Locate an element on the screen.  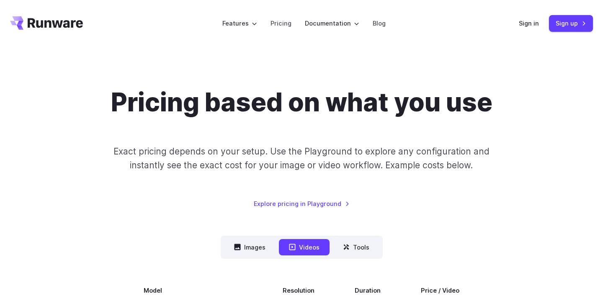
p: Exact pricing depends on your setup. Use the Playground to explore any configuration and instantl... is located at coordinates (302, 158).